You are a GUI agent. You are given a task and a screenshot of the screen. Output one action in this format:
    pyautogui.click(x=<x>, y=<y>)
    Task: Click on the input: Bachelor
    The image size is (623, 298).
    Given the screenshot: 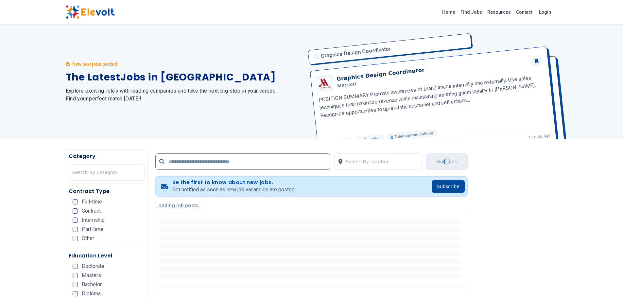 What is the action you would take?
    pyautogui.click(x=75, y=285)
    